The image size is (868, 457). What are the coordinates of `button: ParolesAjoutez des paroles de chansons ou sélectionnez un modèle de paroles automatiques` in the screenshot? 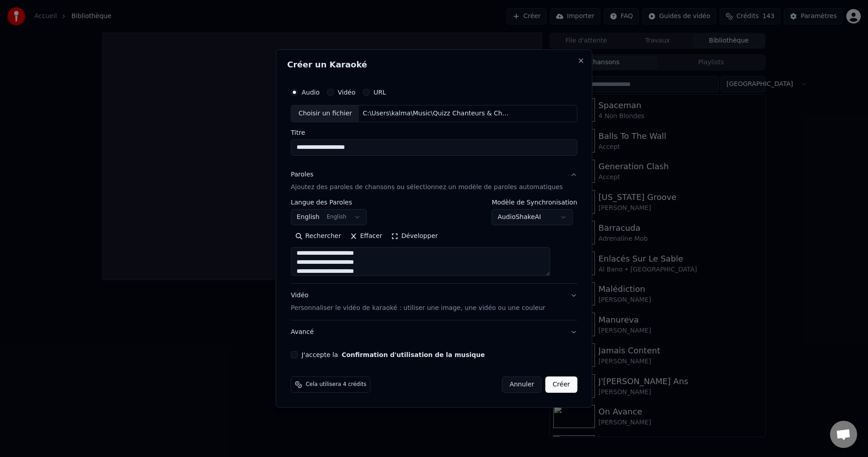 It's located at (434, 181).